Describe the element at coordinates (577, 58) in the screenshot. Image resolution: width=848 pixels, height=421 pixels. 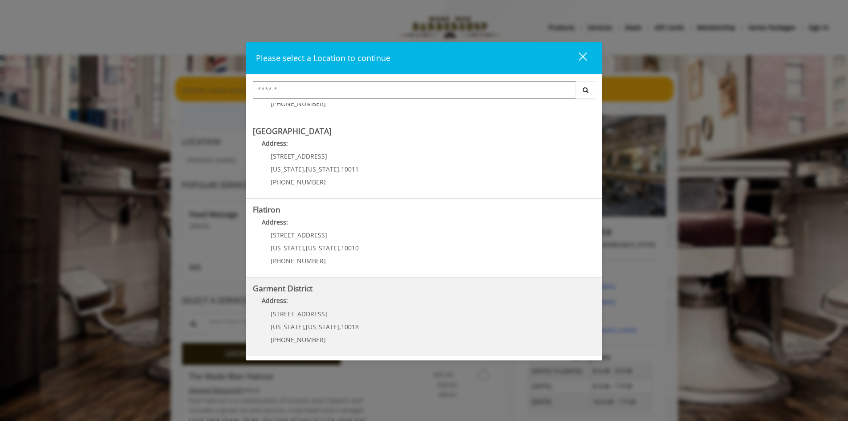
I see `div: close dialog` at that location.